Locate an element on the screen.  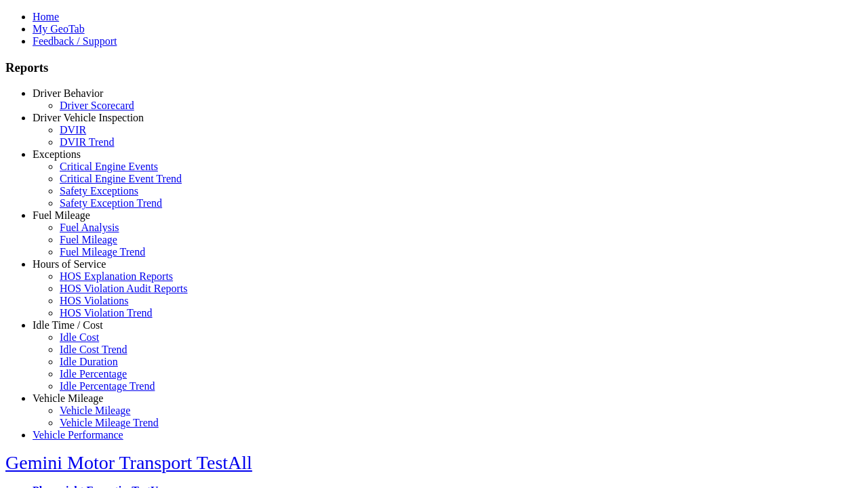
a: Fuel Analysis is located at coordinates (89, 227).